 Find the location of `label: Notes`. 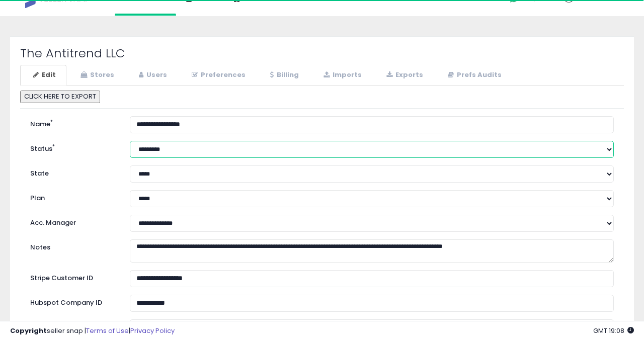

label: Notes is located at coordinates (72, 246).